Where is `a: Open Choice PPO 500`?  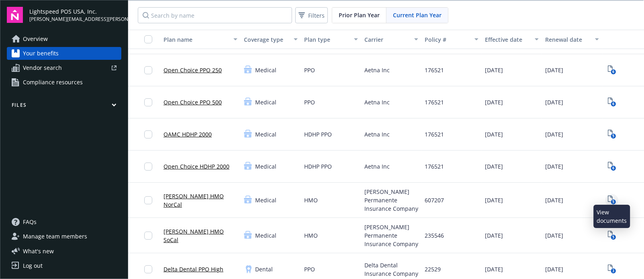 a: Open Choice PPO 500 is located at coordinates (192, 102).